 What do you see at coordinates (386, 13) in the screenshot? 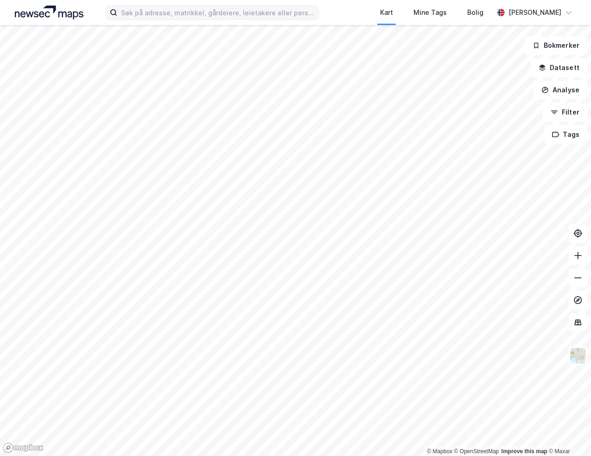
I see `div: Kart` at bounding box center [386, 13].